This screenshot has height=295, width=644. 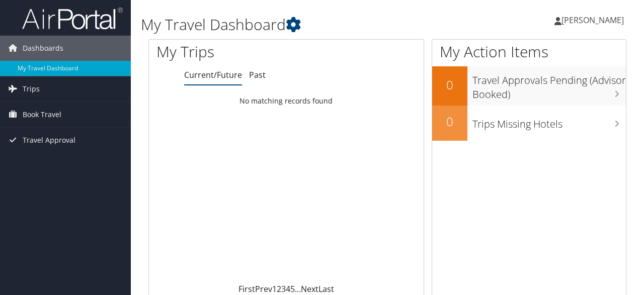 I want to click on img: airportal-logo.png, so click(x=72, y=18).